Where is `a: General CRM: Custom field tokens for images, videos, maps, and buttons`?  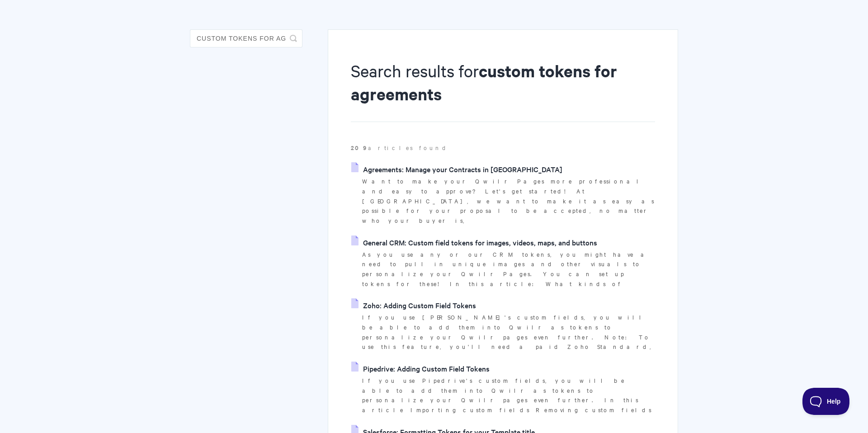 a: General CRM: Custom field tokens for images, videos, maps, and buttons is located at coordinates (475, 243).